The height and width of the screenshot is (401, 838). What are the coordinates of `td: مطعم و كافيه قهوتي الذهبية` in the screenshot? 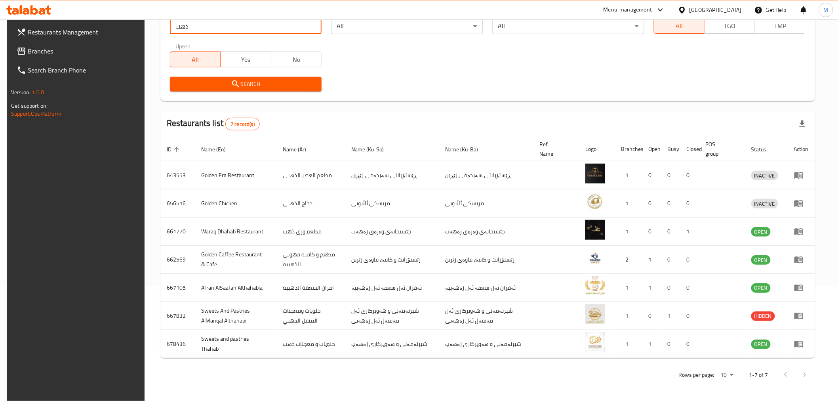 It's located at (311, 260).